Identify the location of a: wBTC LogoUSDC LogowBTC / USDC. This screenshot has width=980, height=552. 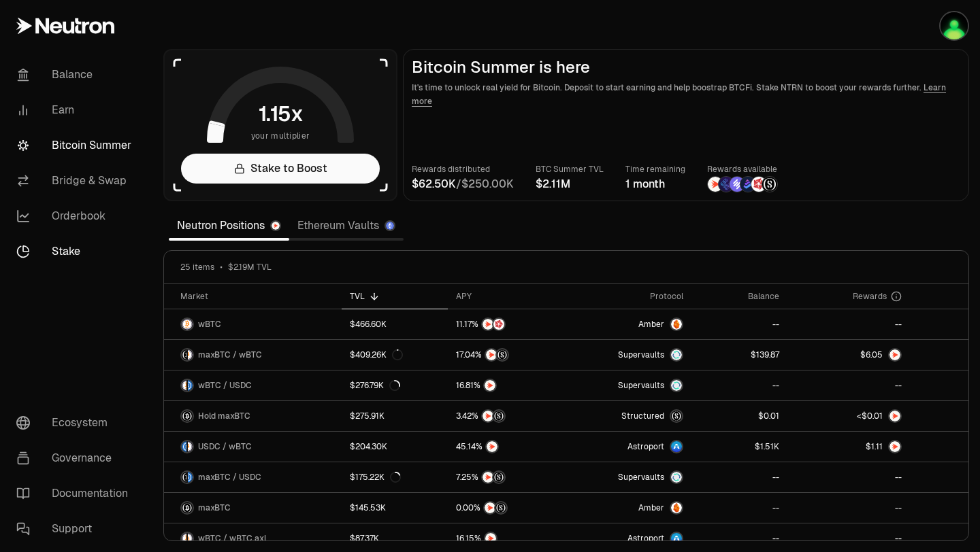
(252, 386).